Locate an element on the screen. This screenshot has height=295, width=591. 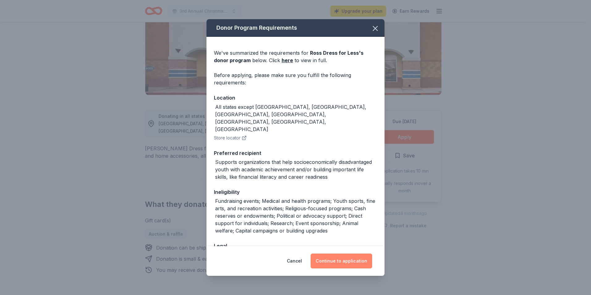
button: Store locator is located at coordinates (230, 138).